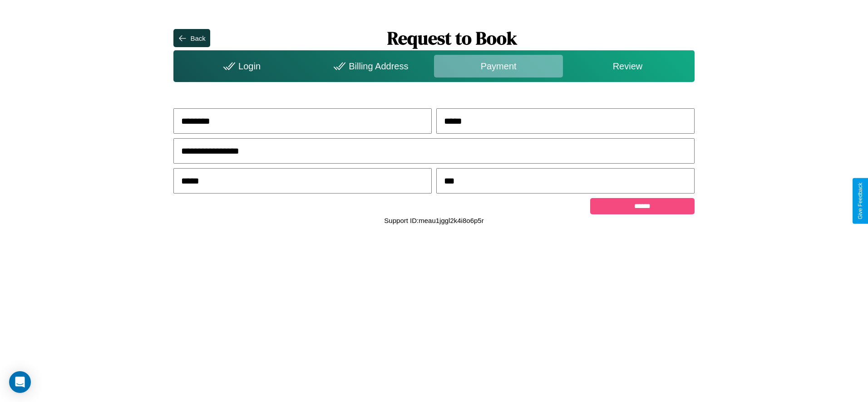 This screenshot has width=868, height=402. Describe the element at coordinates (860, 201) in the screenshot. I see `div: Give Feedback` at that location.